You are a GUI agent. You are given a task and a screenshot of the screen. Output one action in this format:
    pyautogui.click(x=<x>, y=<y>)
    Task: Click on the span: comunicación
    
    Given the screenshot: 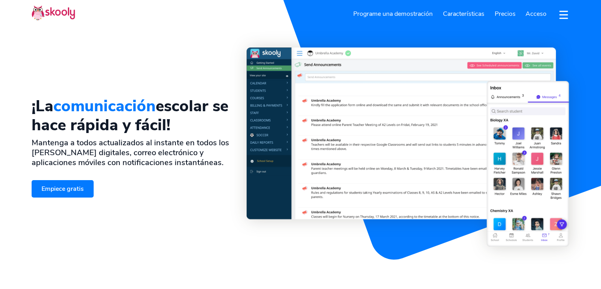 What is the action you would take?
    pyautogui.click(x=104, y=106)
    